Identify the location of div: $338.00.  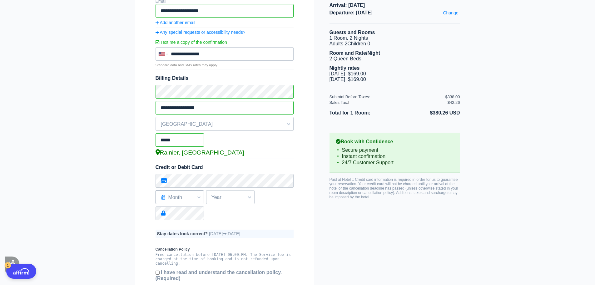
(453, 97).